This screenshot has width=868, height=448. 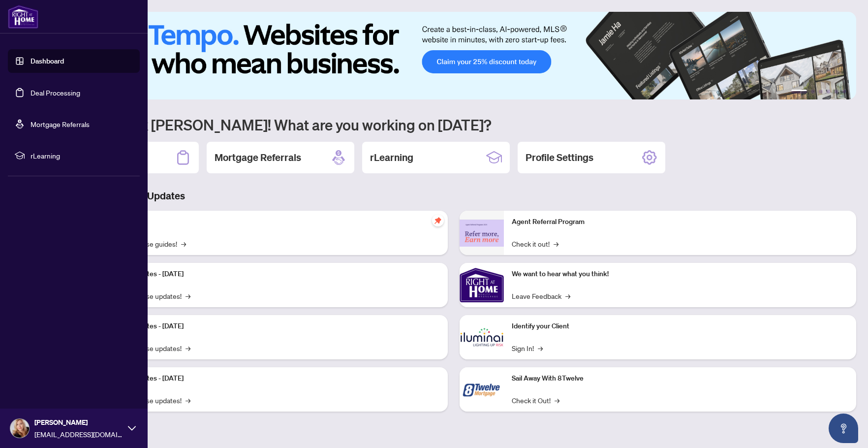 What do you see at coordinates (560, 157) in the screenshot?
I see `h2: Profile Settings` at bounding box center [560, 157].